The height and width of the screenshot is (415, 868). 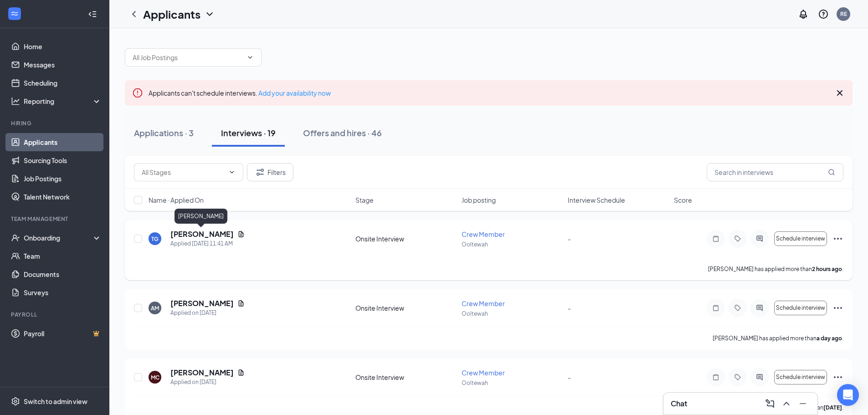 What do you see at coordinates (183, 173) in the screenshot?
I see `input: All Stages` at bounding box center [183, 173].